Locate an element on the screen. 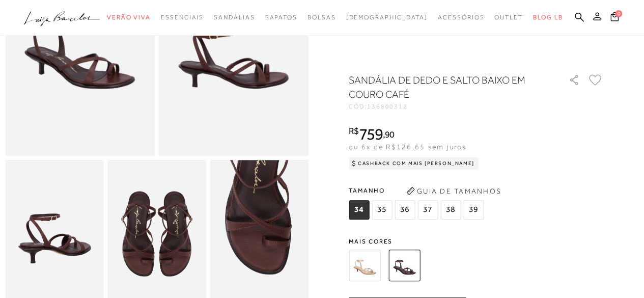  span: Sandálias is located at coordinates (234, 18).